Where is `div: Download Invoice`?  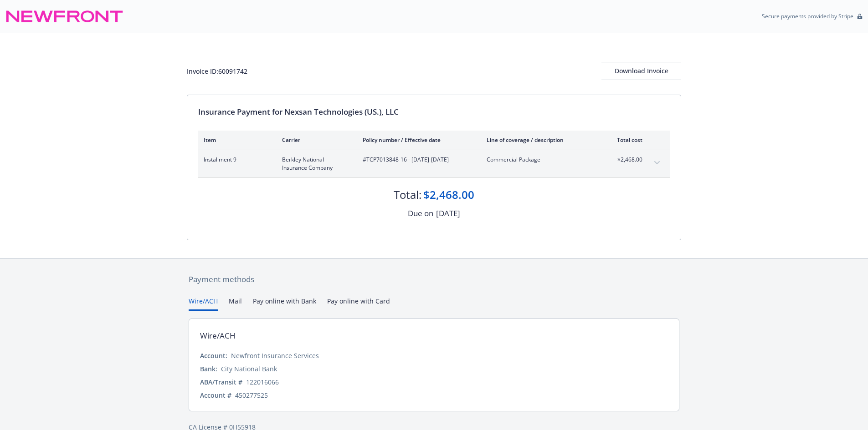
div: Download Invoice is located at coordinates (641, 71).